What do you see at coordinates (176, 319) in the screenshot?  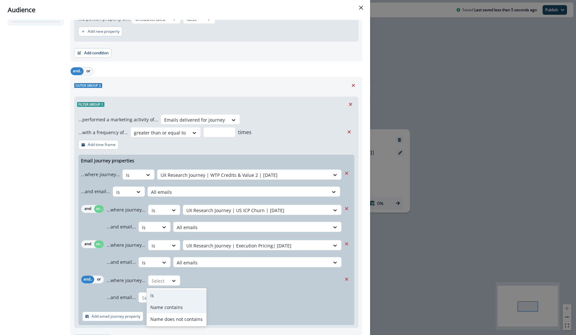 I see `div: Name does not contains` at bounding box center [176, 319].